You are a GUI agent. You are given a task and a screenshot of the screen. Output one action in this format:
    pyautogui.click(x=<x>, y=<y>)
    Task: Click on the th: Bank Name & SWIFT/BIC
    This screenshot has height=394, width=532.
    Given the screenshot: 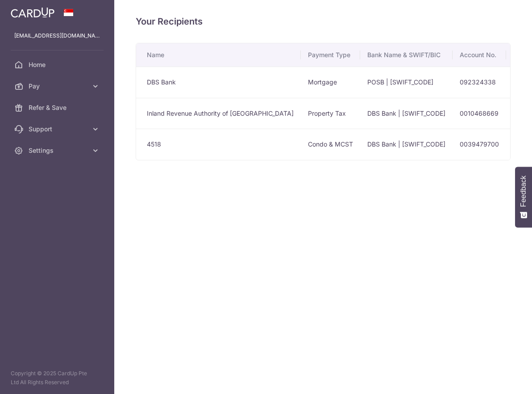 What is the action you would take?
    pyautogui.click(x=406, y=55)
    